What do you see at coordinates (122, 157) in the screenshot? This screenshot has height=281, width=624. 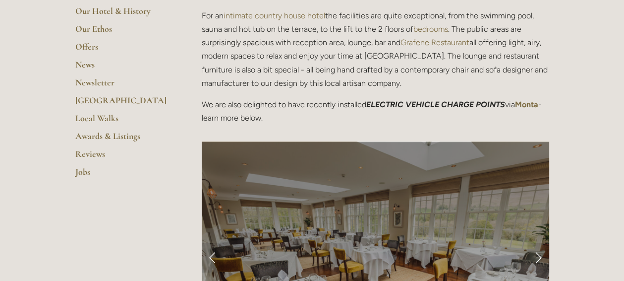 I see `a: Reviews` at bounding box center [122, 157].